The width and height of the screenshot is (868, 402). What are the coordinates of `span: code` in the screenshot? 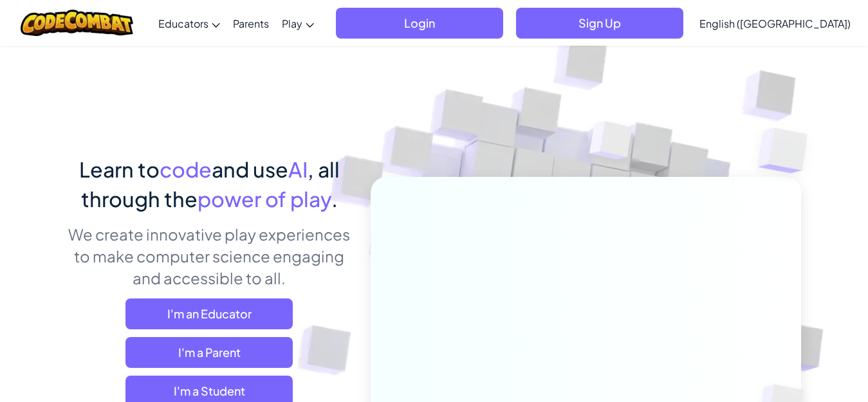 It's located at (185, 169).